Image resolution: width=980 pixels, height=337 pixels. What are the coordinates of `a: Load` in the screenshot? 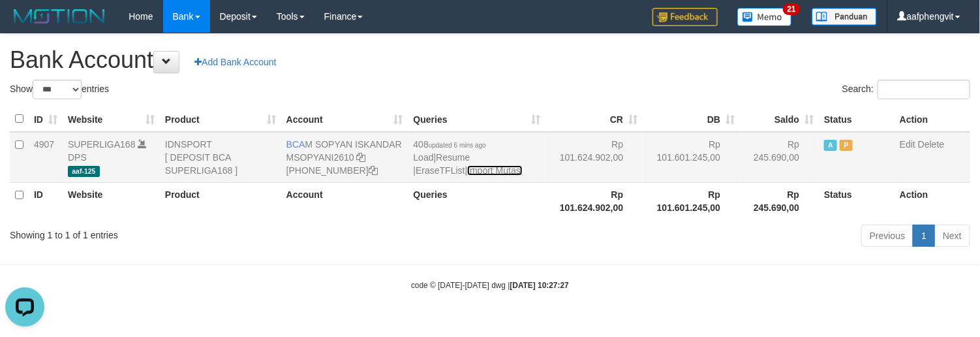 It's located at (424, 157).